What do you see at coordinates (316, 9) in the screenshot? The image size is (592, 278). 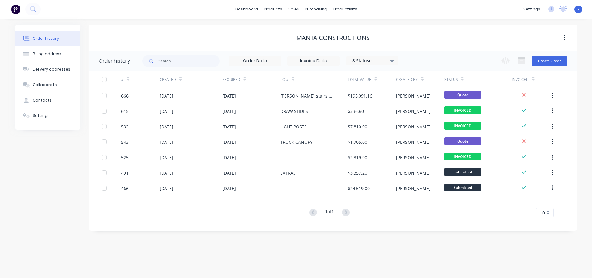 I see `div: purchasing` at bounding box center [316, 9].